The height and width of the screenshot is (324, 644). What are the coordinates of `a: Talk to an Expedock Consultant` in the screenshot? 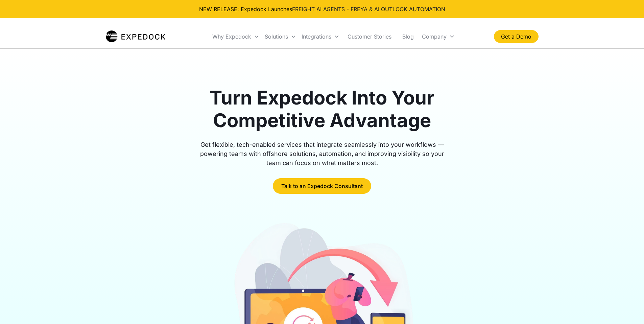 It's located at (322, 186).